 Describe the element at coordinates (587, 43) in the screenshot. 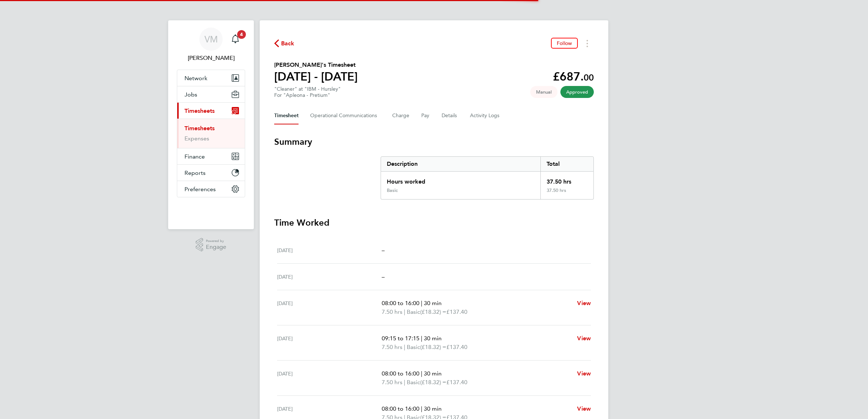

I see `button: Timesheets Menu` at that location.